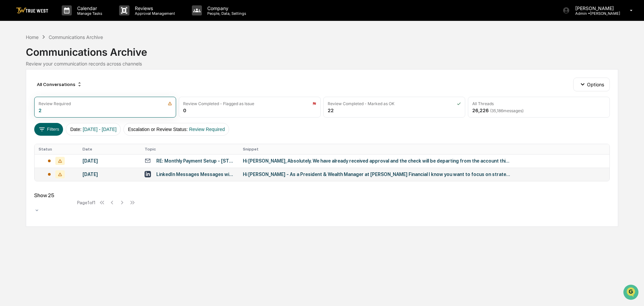 The image size is (644, 306). I want to click on a: 🔎Data Lookup, so click(24, 101).